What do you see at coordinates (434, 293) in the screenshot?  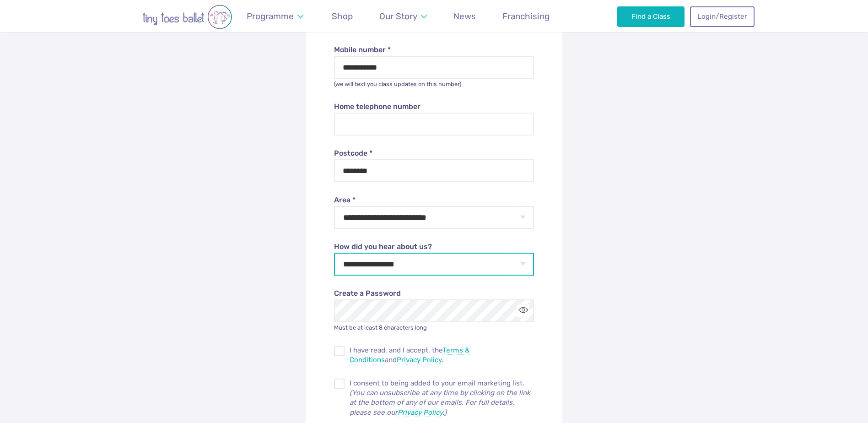 I see `label: Create a Password` at bounding box center [434, 293].